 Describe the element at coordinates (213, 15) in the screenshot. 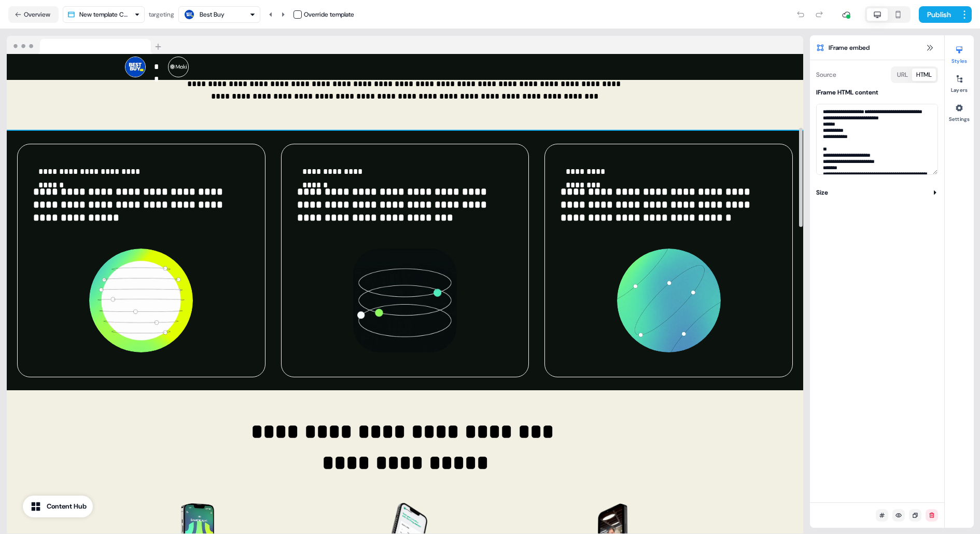

I see `div: Best Buy` at that location.